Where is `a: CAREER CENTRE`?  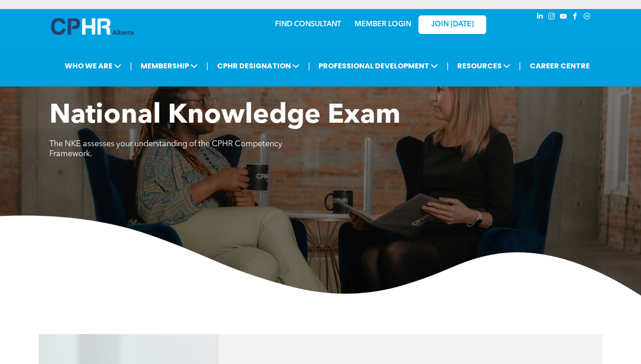
a: CAREER CENTRE is located at coordinates (560, 66).